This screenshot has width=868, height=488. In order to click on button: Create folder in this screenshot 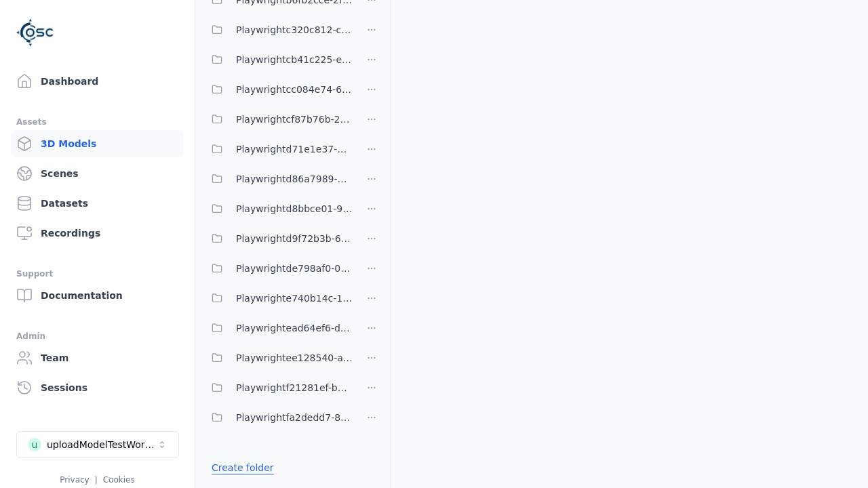, I will do `click(243, 468)`.